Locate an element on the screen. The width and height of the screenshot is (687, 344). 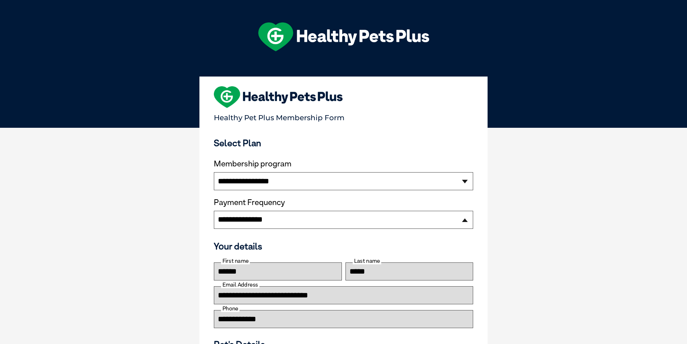
p: Healthy Pet Plus Membership Form is located at coordinates (343, 116).